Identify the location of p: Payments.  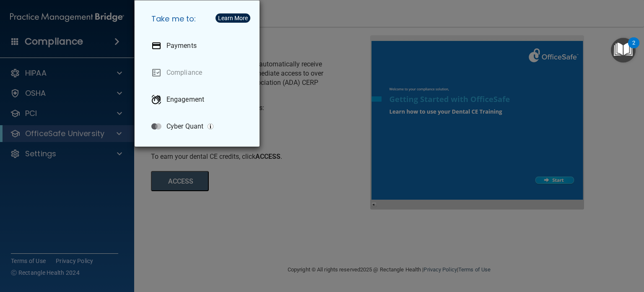
(182, 46).